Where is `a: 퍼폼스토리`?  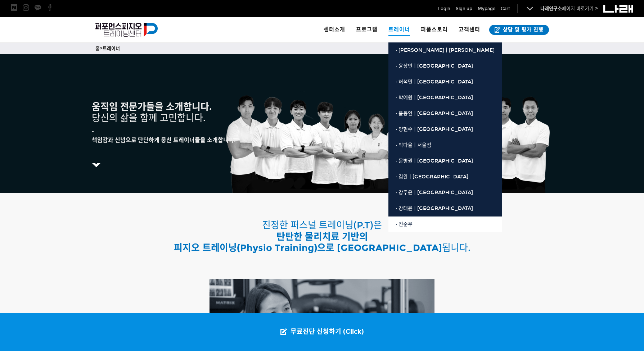
a: 퍼폼스토리 is located at coordinates (434, 30).